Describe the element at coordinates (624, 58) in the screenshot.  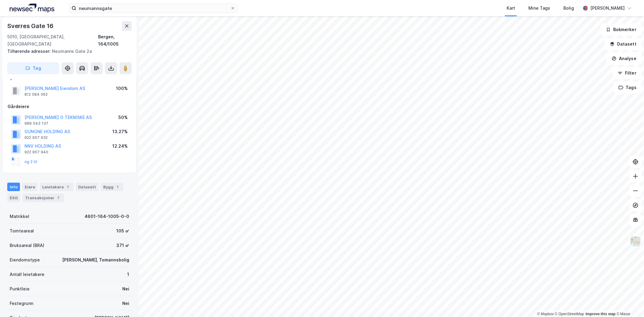
I see `button: Analyse` at that location.